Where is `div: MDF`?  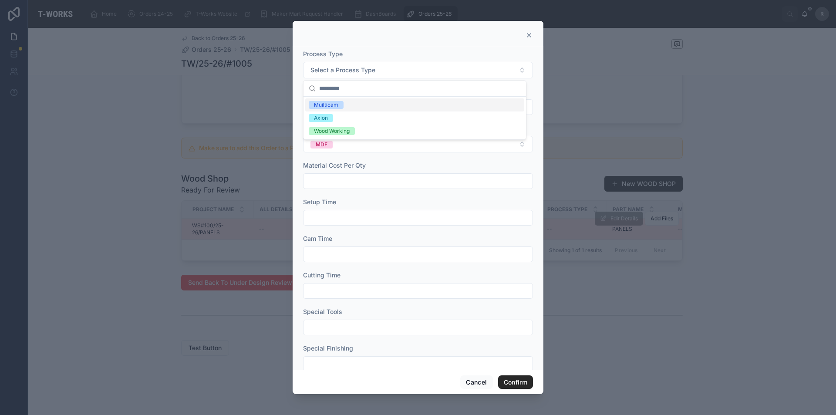
div: MDF is located at coordinates (321, 144).